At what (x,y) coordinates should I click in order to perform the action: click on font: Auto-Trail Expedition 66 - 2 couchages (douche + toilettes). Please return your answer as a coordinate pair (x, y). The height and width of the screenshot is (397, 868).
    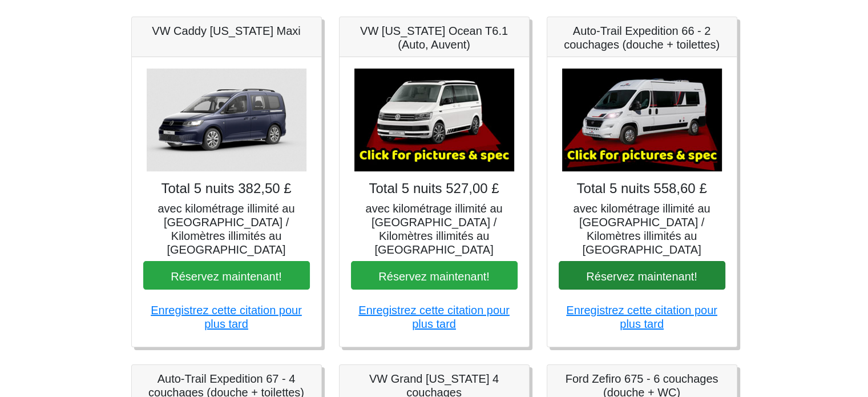
    Looking at the image, I should click on (642, 38).